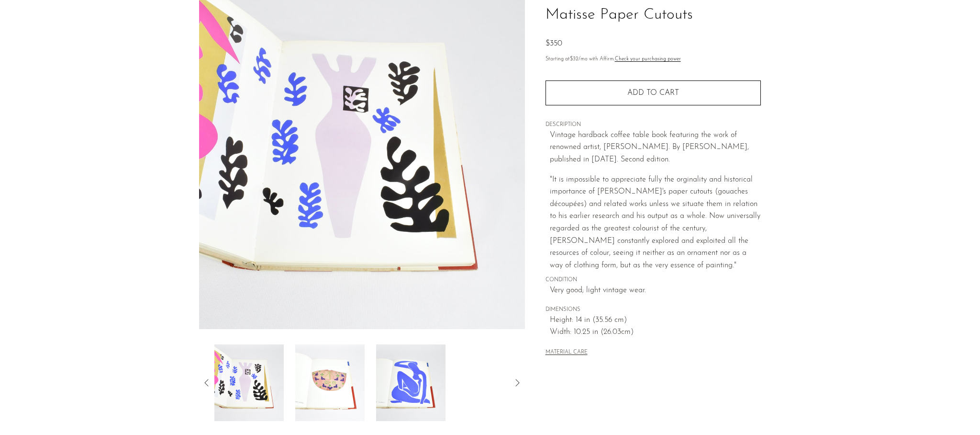 Image resolution: width=980 pixels, height=435 pixels. Describe the element at coordinates (648, 59) in the screenshot. I see `a: Check your purchasing power - Learn more about Affirm Financing (opens in modal)` at that location.